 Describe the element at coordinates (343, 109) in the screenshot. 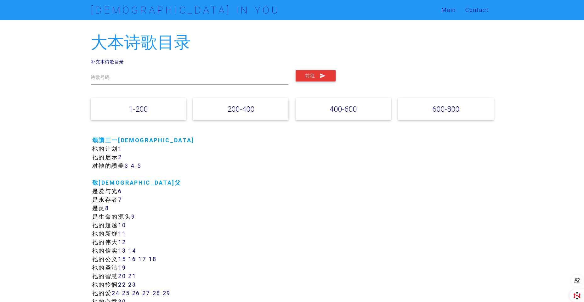

I see `a: 400-600` at that location.